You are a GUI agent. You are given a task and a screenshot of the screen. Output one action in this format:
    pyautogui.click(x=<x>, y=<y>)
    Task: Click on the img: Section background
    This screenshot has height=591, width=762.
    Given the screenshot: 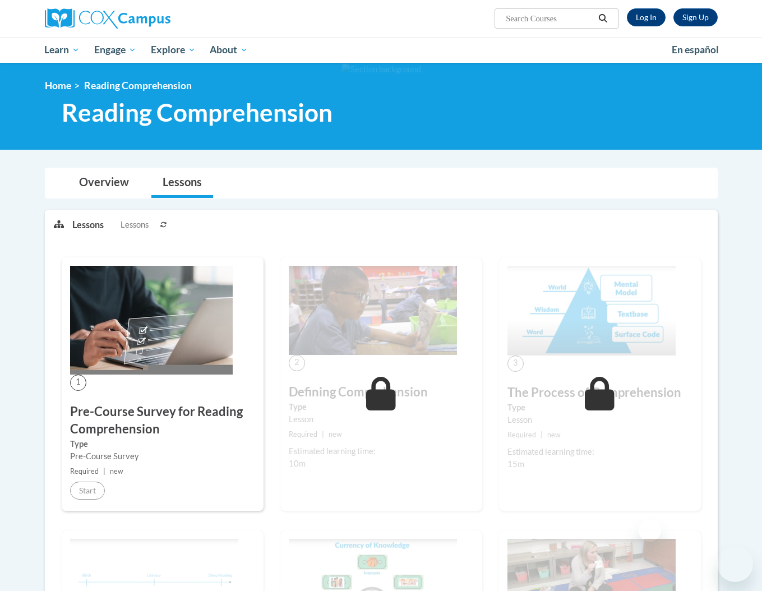 What is the action you would take?
    pyautogui.click(x=382, y=70)
    